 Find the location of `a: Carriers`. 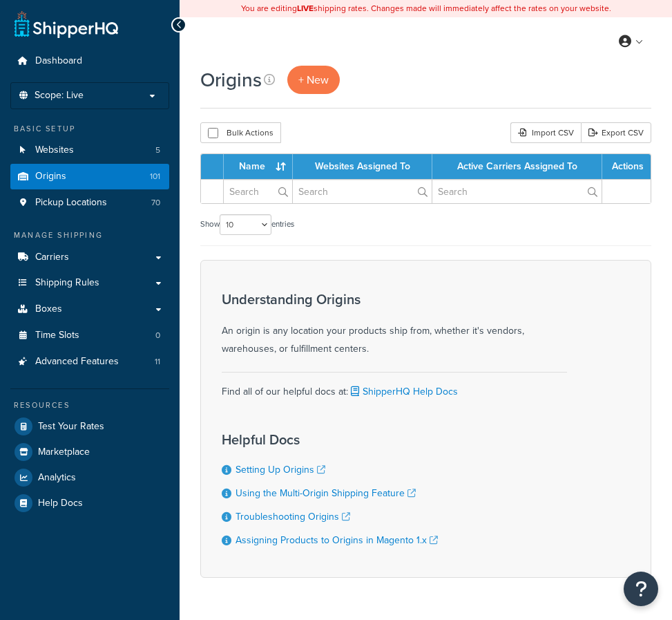

a: Carriers is located at coordinates (90, 257).